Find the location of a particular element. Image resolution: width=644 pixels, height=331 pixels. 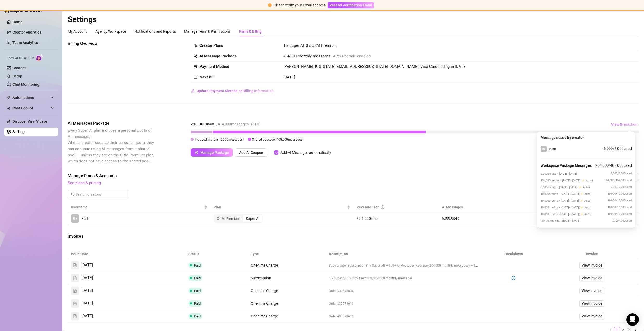

span: Order #37573616 is located at coordinates (341, 304).